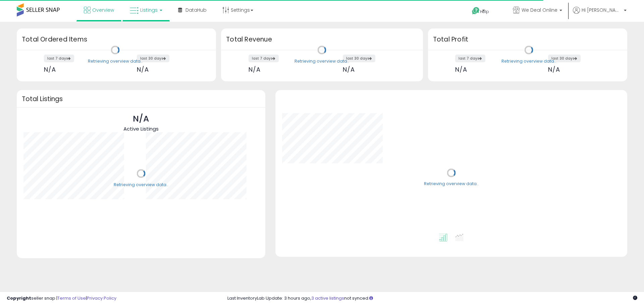 The height and width of the screenshot is (305, 644). Describe the element at coordinates (19, 298) in the screenshot. I see `strong: Copyright` at that location.